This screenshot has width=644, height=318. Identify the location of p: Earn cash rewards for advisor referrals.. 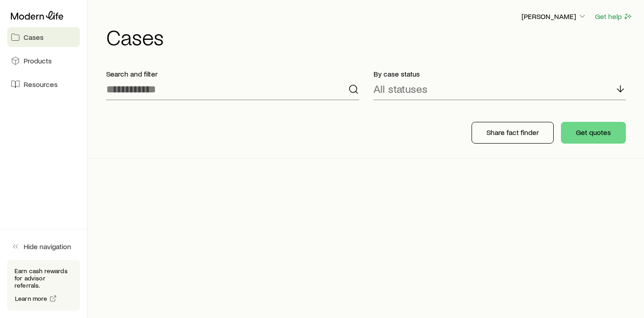
(44, 278).